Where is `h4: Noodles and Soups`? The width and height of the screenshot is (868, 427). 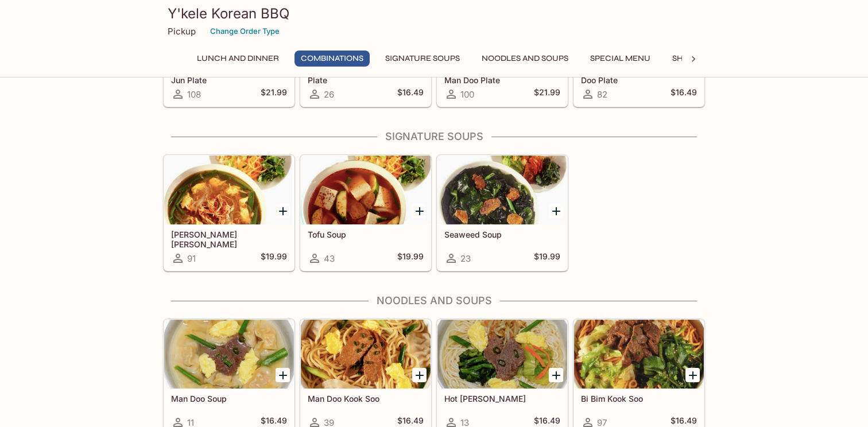 h4: Noodles and Soups is located at coordinates (434, 301).